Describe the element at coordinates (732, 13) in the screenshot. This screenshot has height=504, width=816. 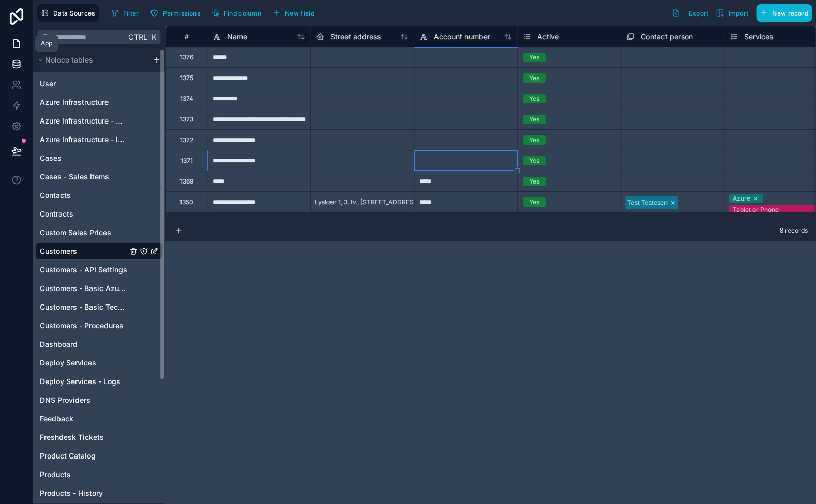
I see `button: Import` at that location.